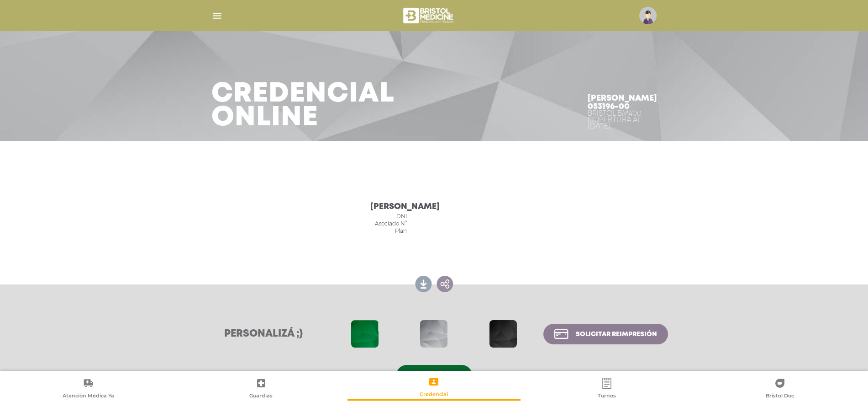 The width and height of the screenshot is (868, 402). What do you see at coordinates (88, 389) in the screenshot?
I see `a: Atención Médica Ya` at bounding box center [88, 389].